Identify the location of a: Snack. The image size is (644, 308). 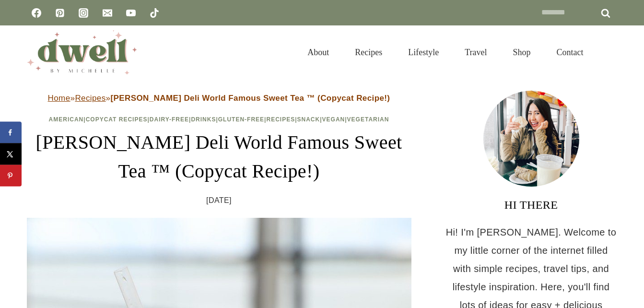
(309, 119).